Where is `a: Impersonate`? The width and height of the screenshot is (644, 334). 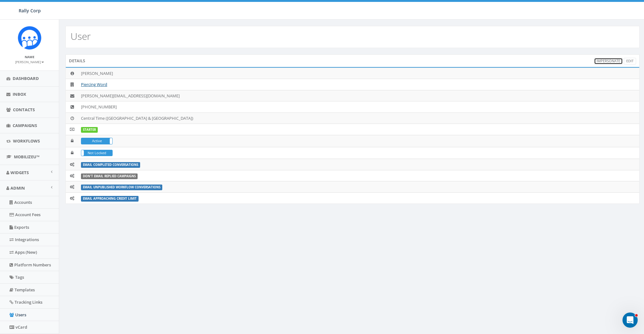
a: Impersonate is located at coordinates (608, 61).